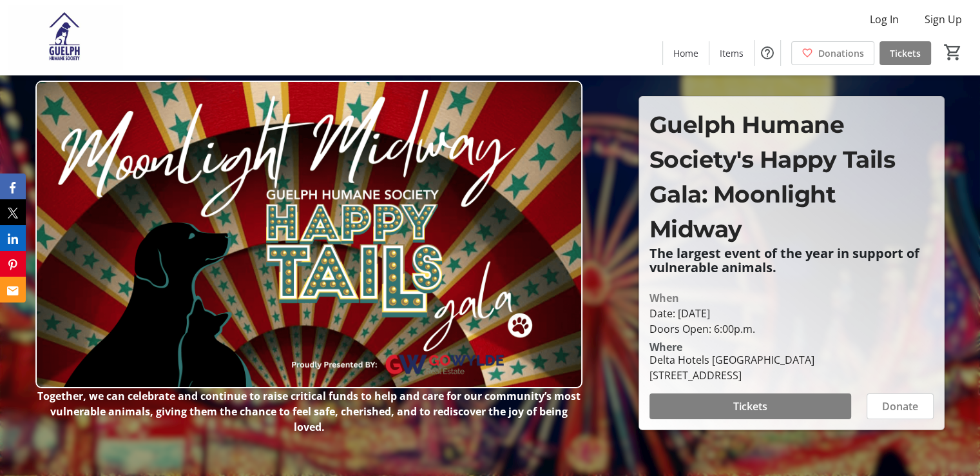 The image size is (980, 476). I want to click on span: Donate, so click(900, 406).